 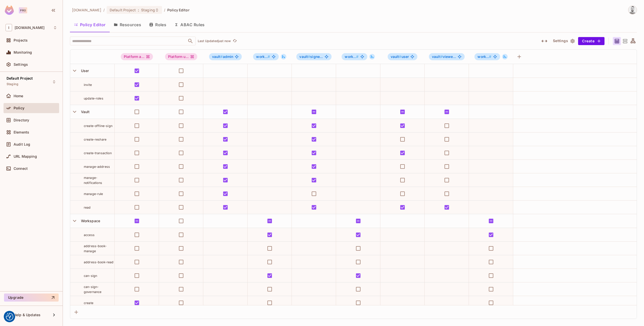 I want to click on span: the active workspace, so click(x=87, y=10).